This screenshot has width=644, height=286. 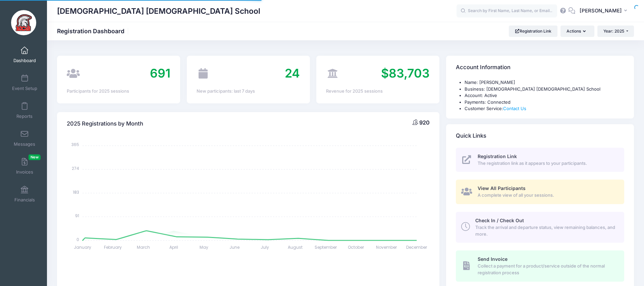 What do you see at coordinates (77, 215) in the screenshot?
I see `tspan: 91` at bounding box center [77, 215].